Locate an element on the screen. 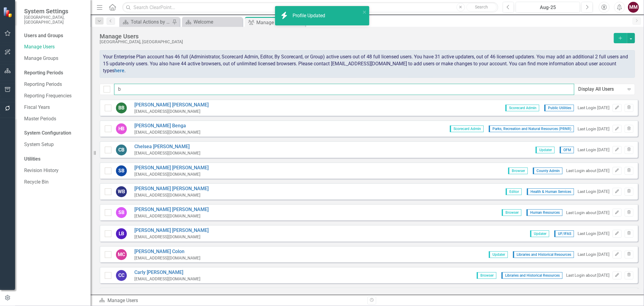 The image size is (644, 306). a: Reporting Periods is located at coordinates (54, 84).